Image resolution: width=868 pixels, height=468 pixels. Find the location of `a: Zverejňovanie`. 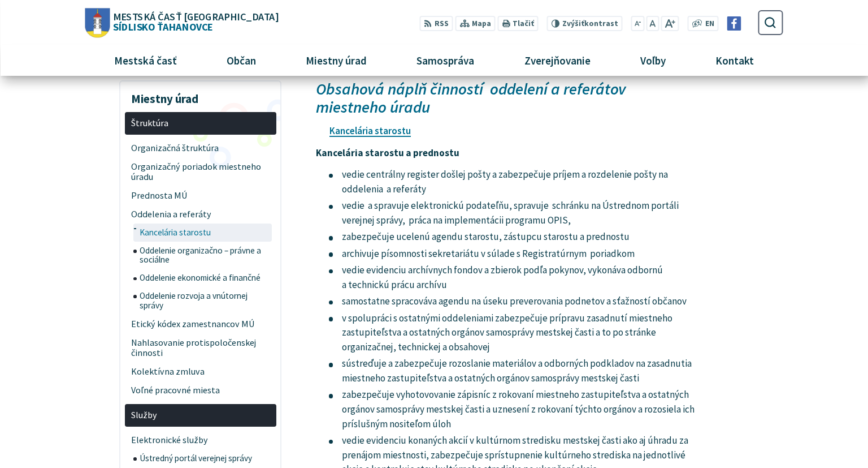

a: Zverejňovanie is located at coordinates (557, 61).